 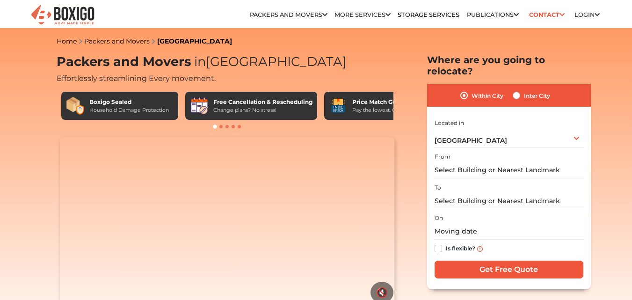 I want to click on label: Located in, so click(x=449, y=123).